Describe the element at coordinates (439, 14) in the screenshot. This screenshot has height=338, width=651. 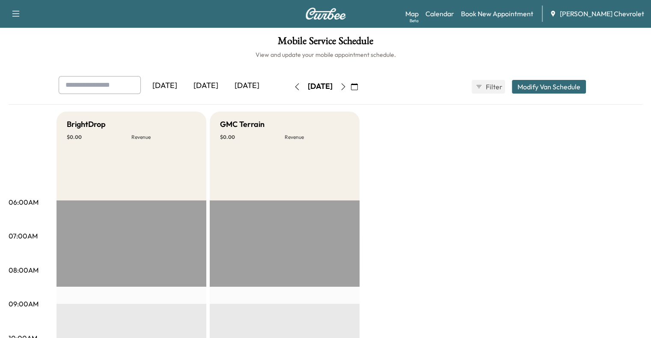
I see `a: Calendar` at that location.